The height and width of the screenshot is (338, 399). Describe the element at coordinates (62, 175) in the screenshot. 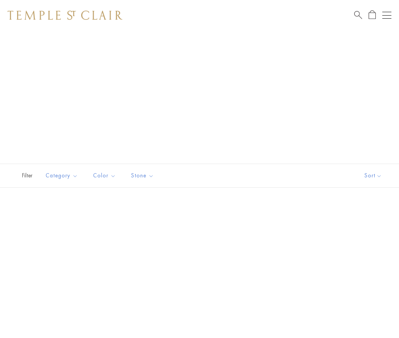

I see `button: Category` at that location.